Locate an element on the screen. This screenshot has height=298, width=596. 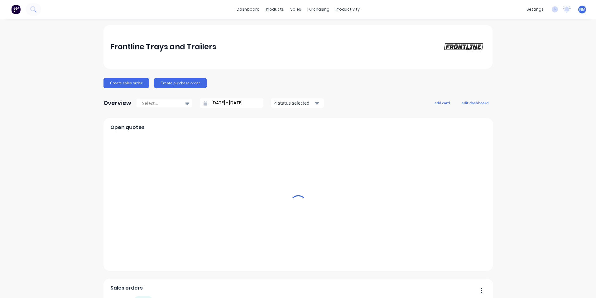
div: 4 status selected is located at coordinates (294, 103).